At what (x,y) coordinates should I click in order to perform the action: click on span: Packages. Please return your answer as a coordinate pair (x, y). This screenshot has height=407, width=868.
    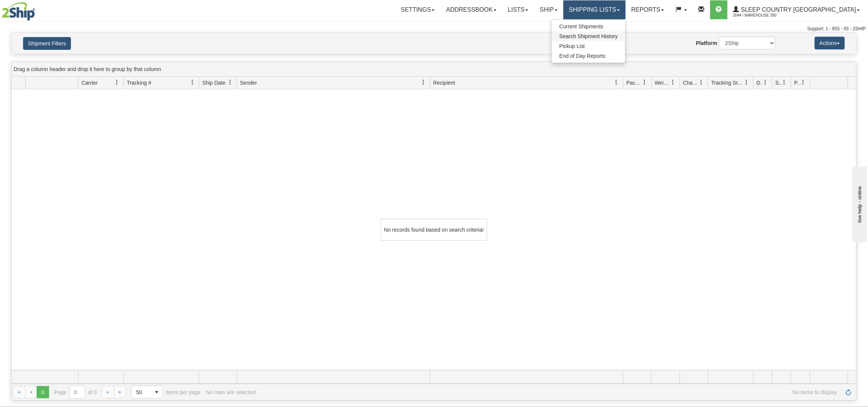
    Looking at the image, I should click on (634, 83).